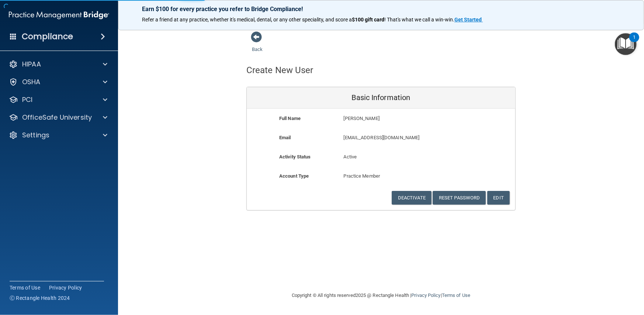 The image size is (644, 315). Describe the element at coordinates (459, 198) in the screenshot. I see `button: Reset Password` at that location.